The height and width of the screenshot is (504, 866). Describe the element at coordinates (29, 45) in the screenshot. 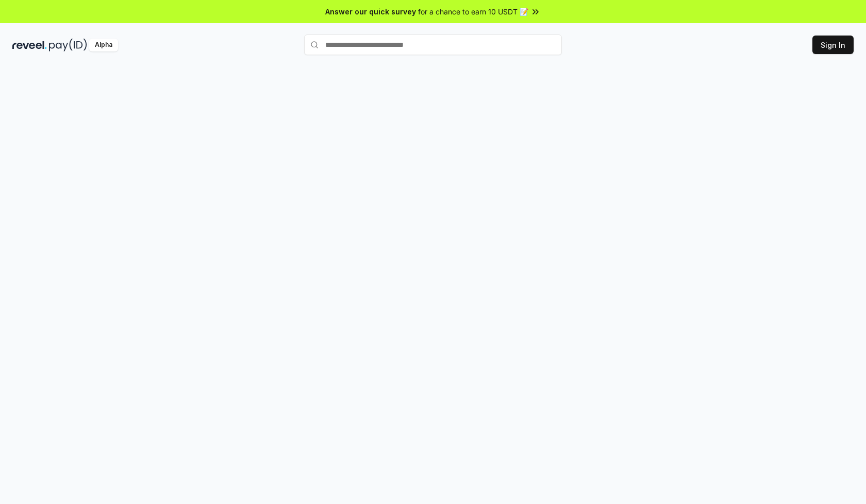

I see `img: reveel_dark` at that location.